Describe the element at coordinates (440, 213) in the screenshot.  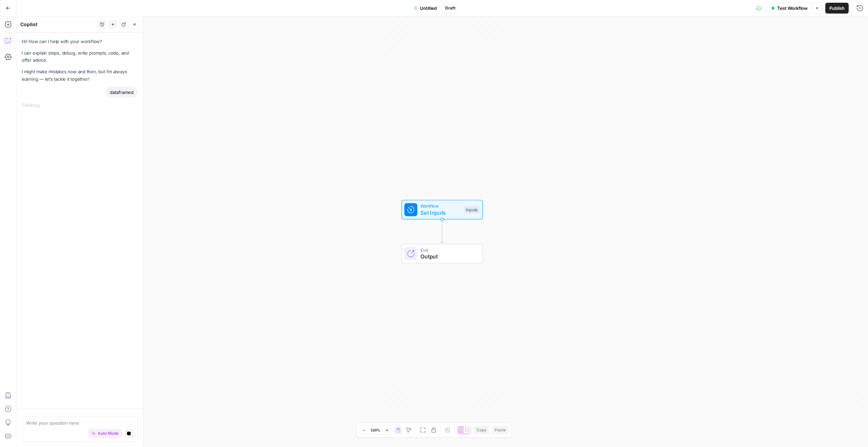
I see `span: Set Inputs` at that location.